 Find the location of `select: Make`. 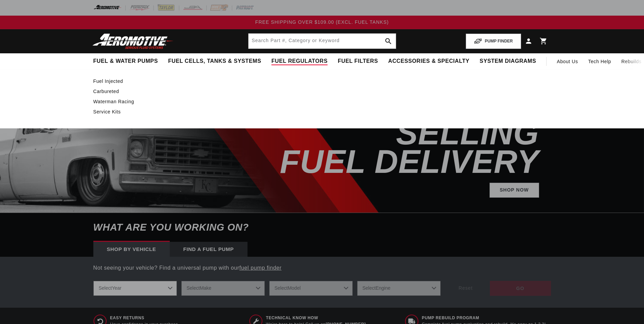

select: Make is located at coordinates (223, 288).